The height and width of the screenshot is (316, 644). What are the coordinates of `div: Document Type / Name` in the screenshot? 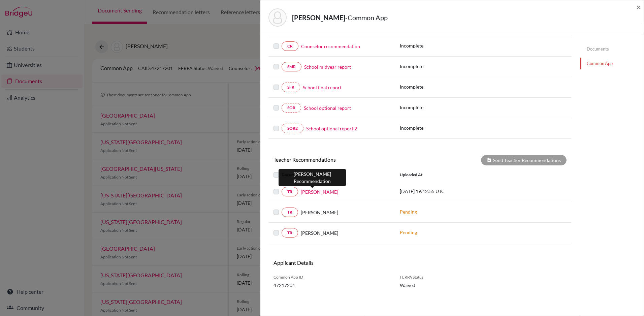 It's located at (332, 175).